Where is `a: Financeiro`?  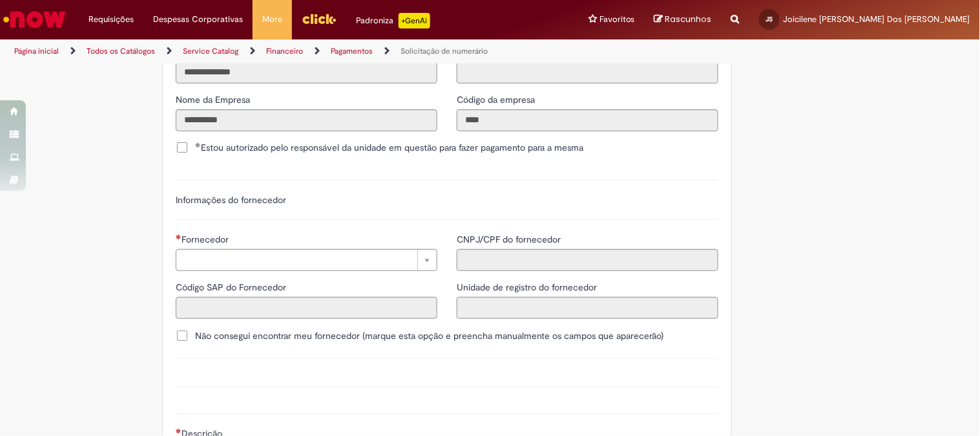 a: Financeiro is located at coordinates (284, 51).